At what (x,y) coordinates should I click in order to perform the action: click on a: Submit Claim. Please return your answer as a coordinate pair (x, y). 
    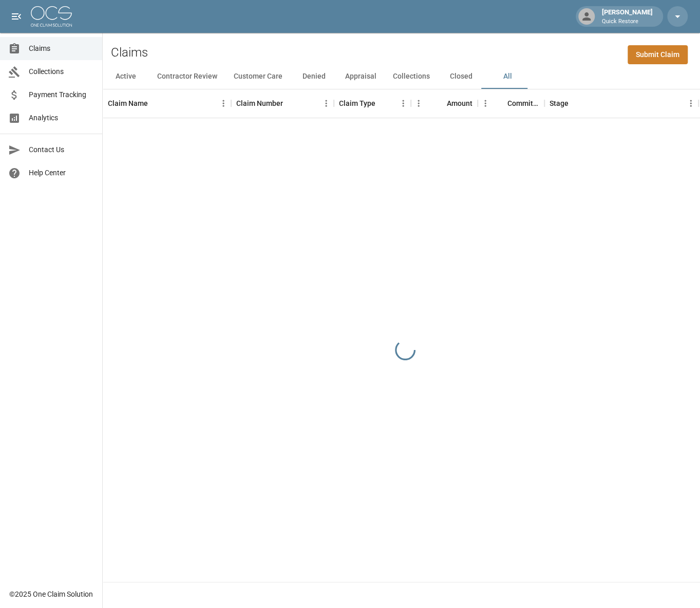
    Looking at the image, I should click on (658, 54).